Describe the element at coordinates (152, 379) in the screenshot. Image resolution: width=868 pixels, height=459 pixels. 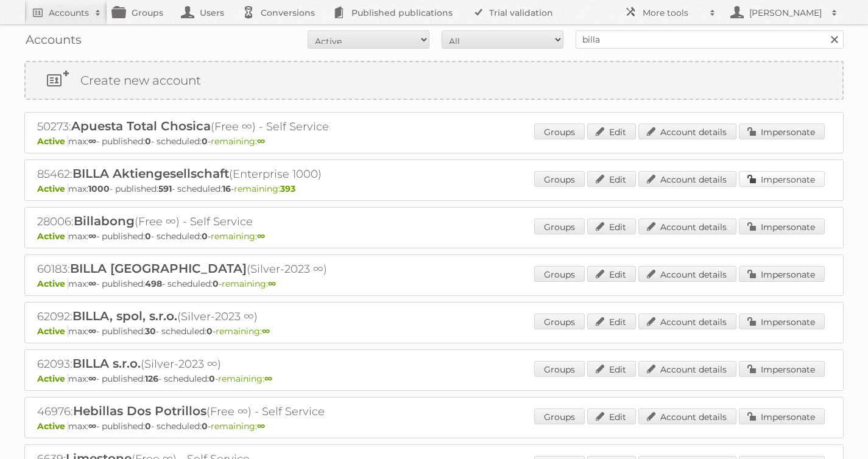
I see `strong: 126` at that location.